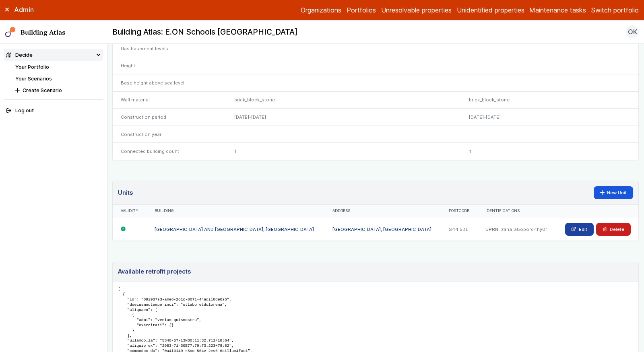 The width and height of the screenshot is (644, 352). I want to click on div: S44 5BL, so click(459, 229).